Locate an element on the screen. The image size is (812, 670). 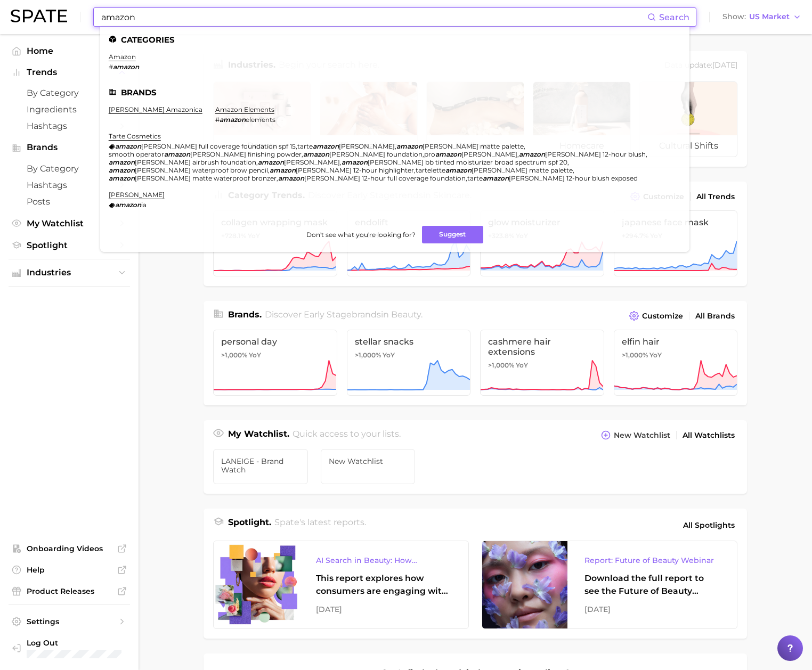
span: Show is located at coordinates (734, 17).